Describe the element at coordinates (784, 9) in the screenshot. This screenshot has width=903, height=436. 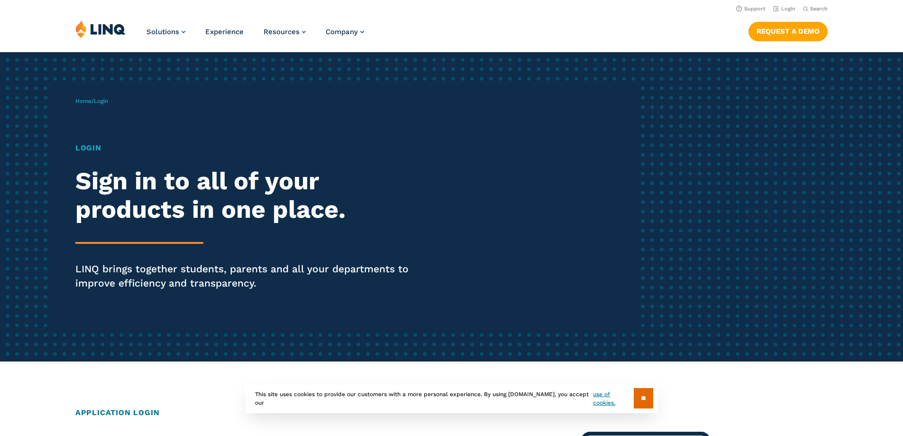
I see `a: Login` at that location.